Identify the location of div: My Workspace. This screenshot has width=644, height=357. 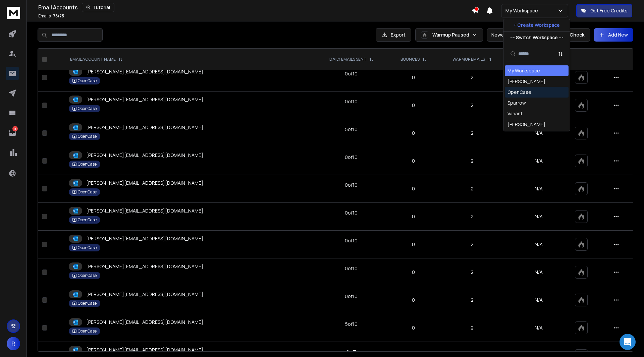
(524, 71).